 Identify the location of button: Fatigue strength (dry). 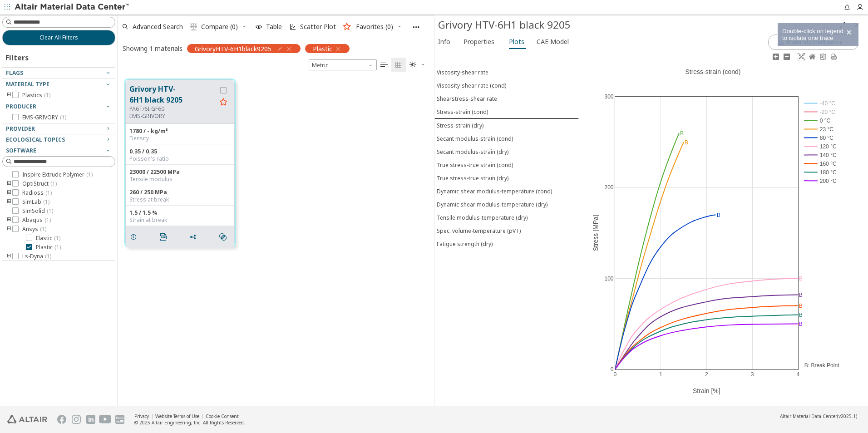
(507, 244).